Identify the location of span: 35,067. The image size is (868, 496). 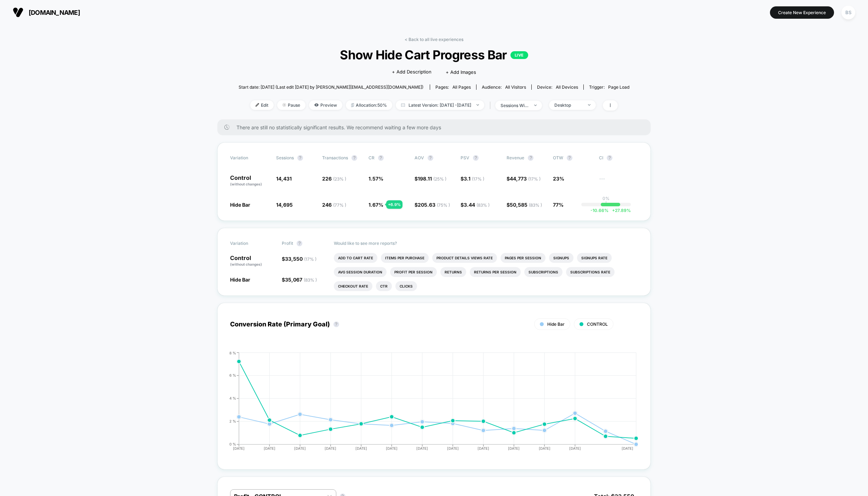
(301, 280).